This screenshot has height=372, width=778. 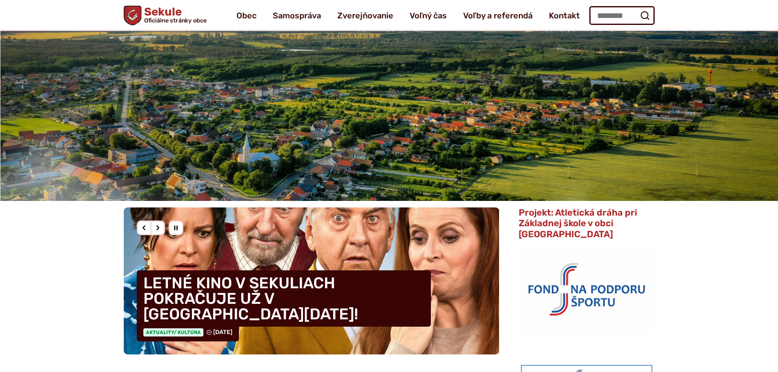 I want to click on span: Kontakt, so click(x=564, y=16).